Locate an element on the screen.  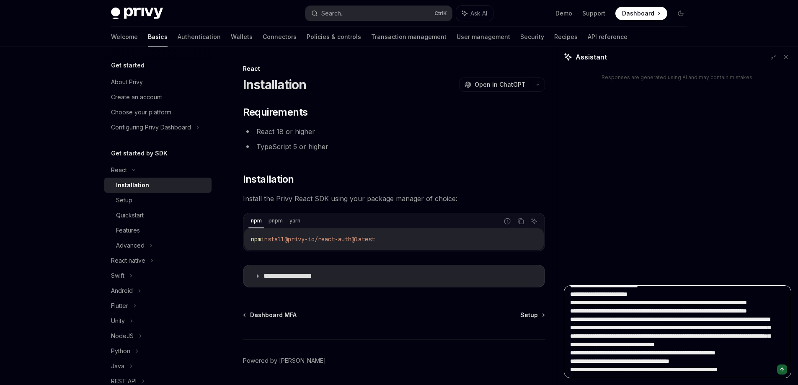
div: Setup is located at coordinates (124, 200).